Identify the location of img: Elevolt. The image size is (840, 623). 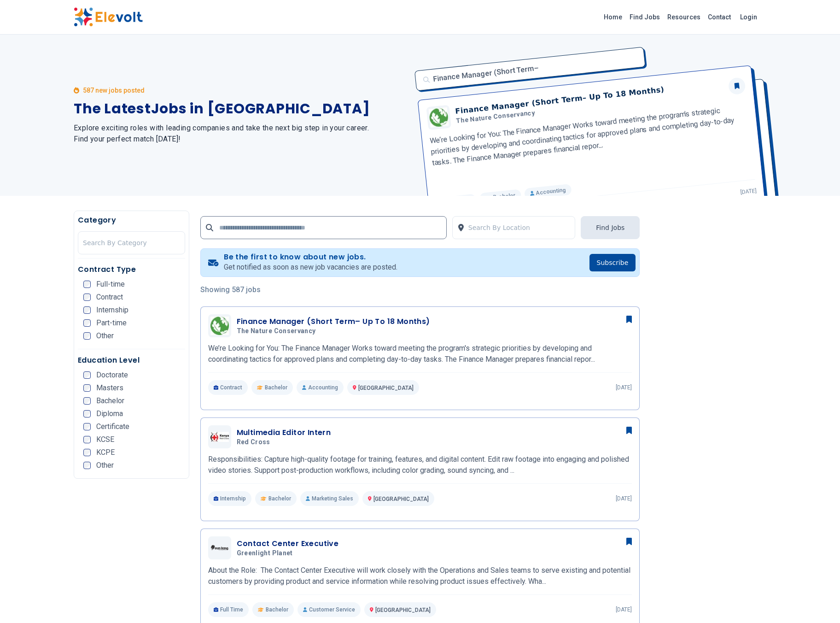
(108, 17).